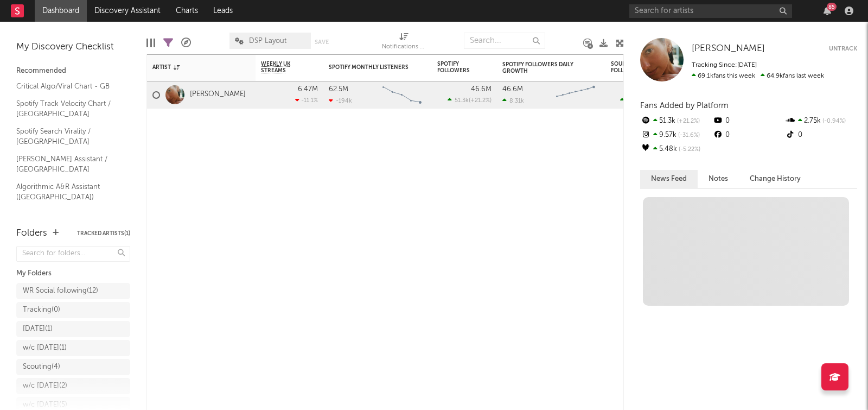 The height and width of the screenshot is (410, 868). I want to click on span: Fans Added by Platform, so click(684, 105).